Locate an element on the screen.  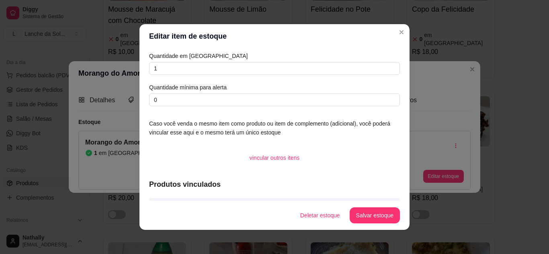
article: Produtos vinculados is located at coordinates (275, 184).